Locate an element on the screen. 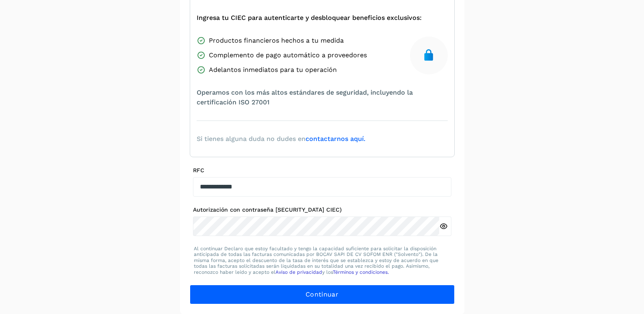  span: Continuar is located at coordinates (322, 294).